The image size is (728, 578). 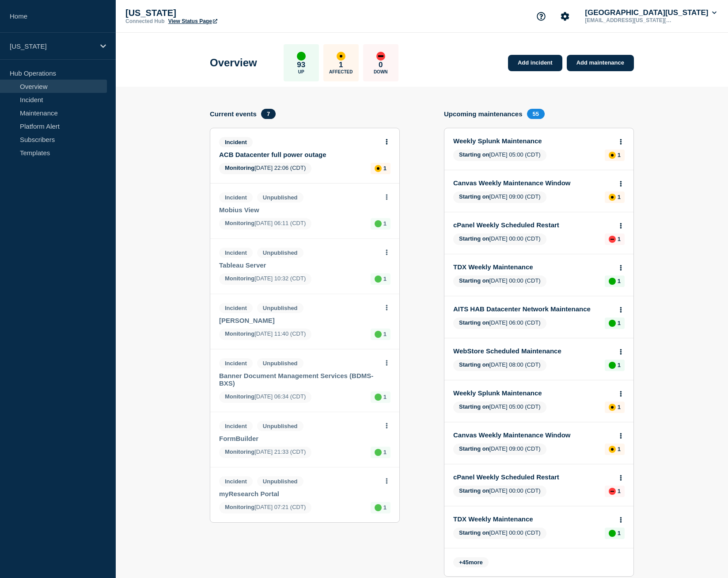 What do you see at coordinates (565, 17) in the screenshot?
I see `button: Account settings` at bounding box center [565, 17].